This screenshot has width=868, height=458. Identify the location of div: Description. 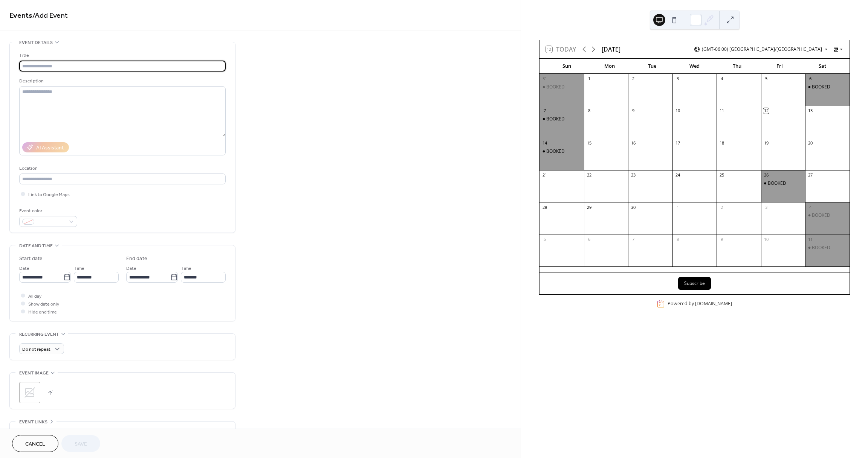
(122, 81).